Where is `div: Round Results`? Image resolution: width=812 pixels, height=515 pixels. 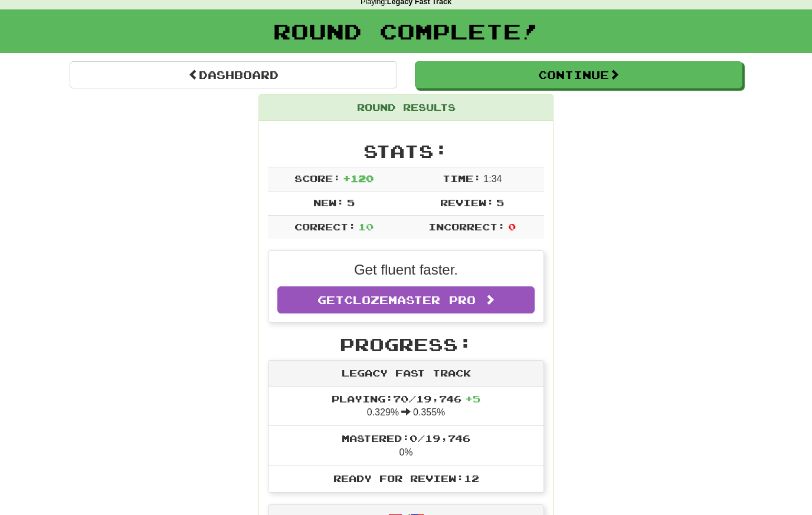 div: Round Results is located at coordinates (406, 108).